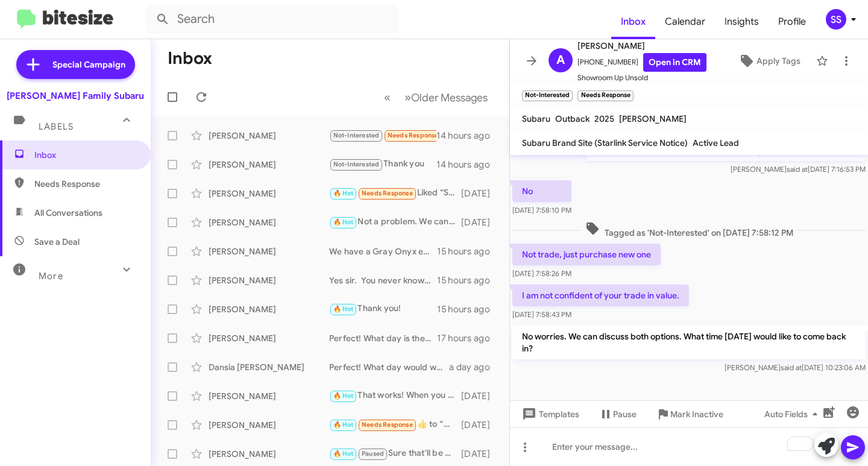 This screenshot has width=868, height=466. I want to click on button: Apply Tags, so click(769, 61).